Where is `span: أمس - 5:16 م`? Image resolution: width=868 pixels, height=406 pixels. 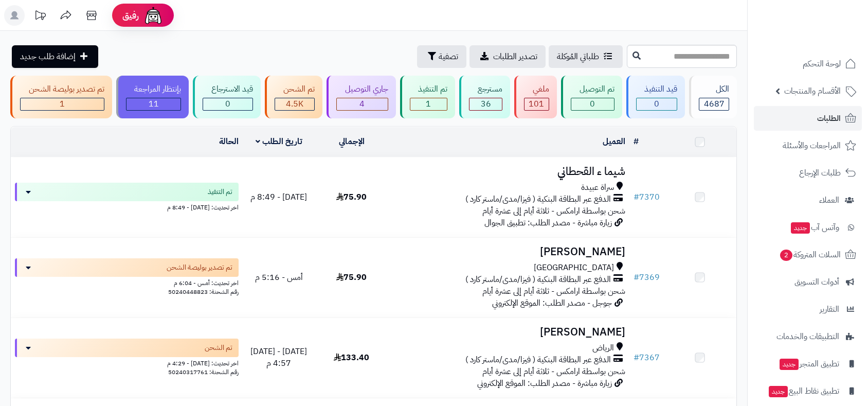
span: أمس - 5:16 م is located at coordinates (278, 277).